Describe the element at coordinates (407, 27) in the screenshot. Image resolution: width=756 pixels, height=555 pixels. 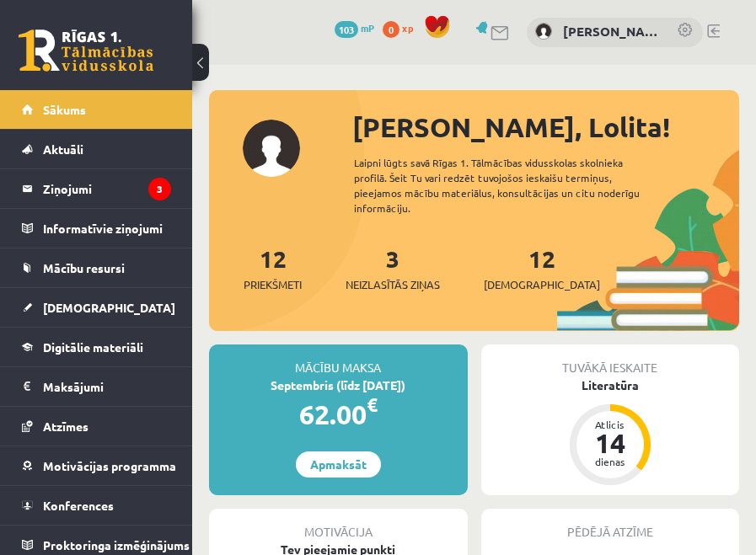
I see `span: xp` at that location.